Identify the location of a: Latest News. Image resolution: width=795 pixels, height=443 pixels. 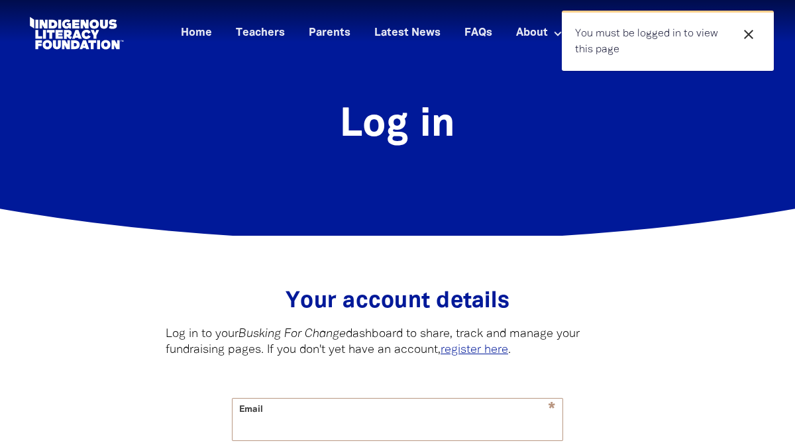
(408, 33).